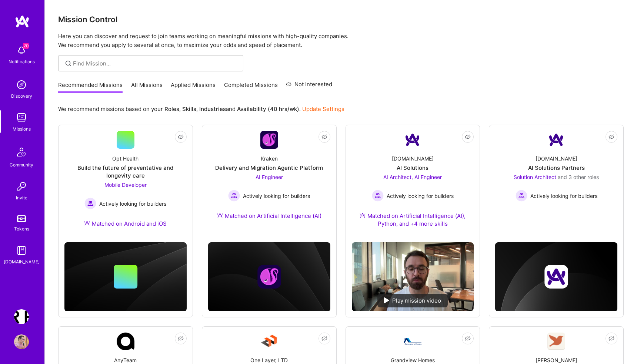  What do you see at coordinates (189, 109) in the screenshot?
I see `b: Skills` at bounding box center [189, 109].